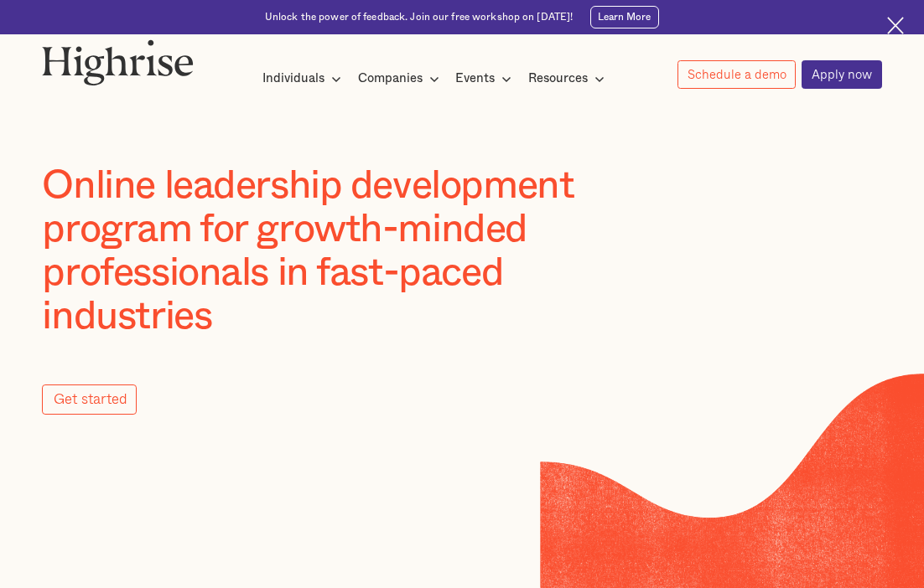 The width and height of the screenshot is (924, 588). I want to click on a: Learn More, so click(625, 17).